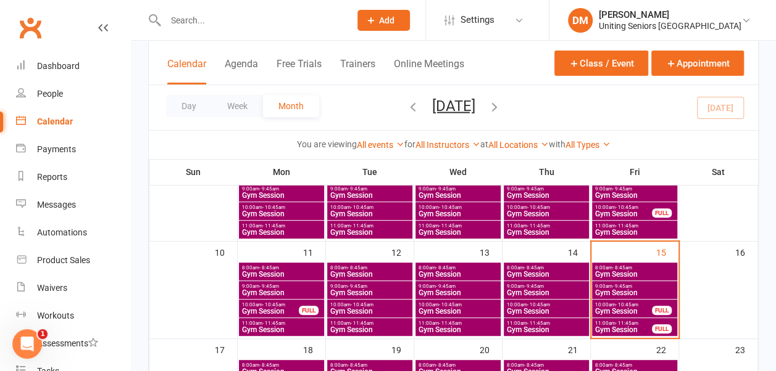 Image resolution: width=776 pixels, height=371 pixels. Describe the element at coordinates (50, 94) in the screenshot. I see `div: People` at that location.